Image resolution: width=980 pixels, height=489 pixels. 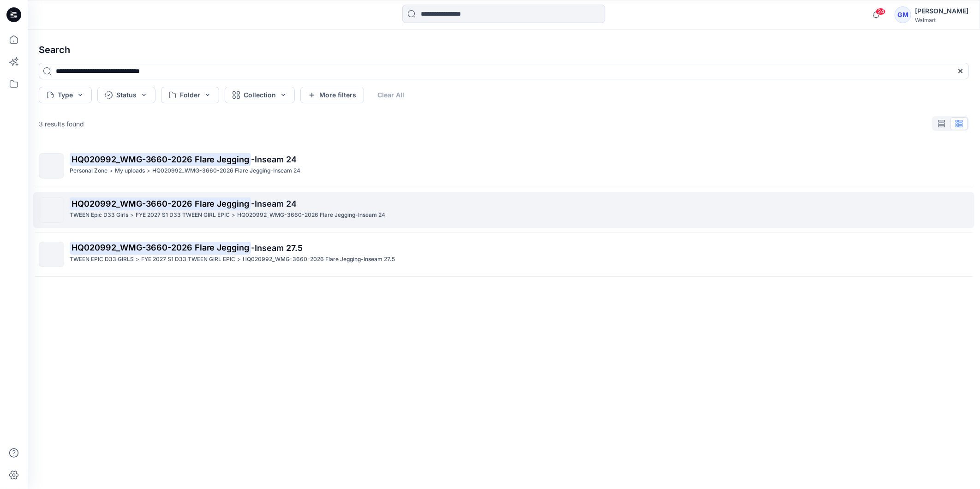 I want to click on a: HQ020992_WMG-3660-2026 Flare Jegging-Inseam 24Personal Zone>My uploads>HQ020992_WMG-3660-2026 Fla..., so click(x=503, y=165).